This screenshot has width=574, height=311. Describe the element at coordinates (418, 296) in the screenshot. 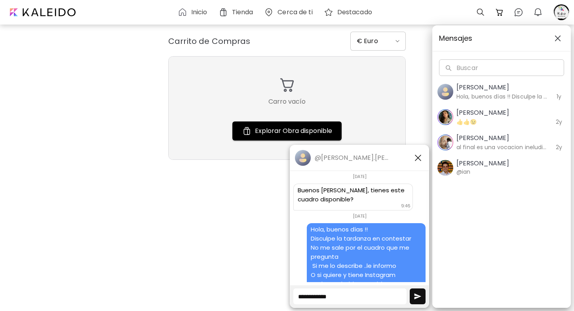

I see `button: chat.message.sendMessage` at that location.